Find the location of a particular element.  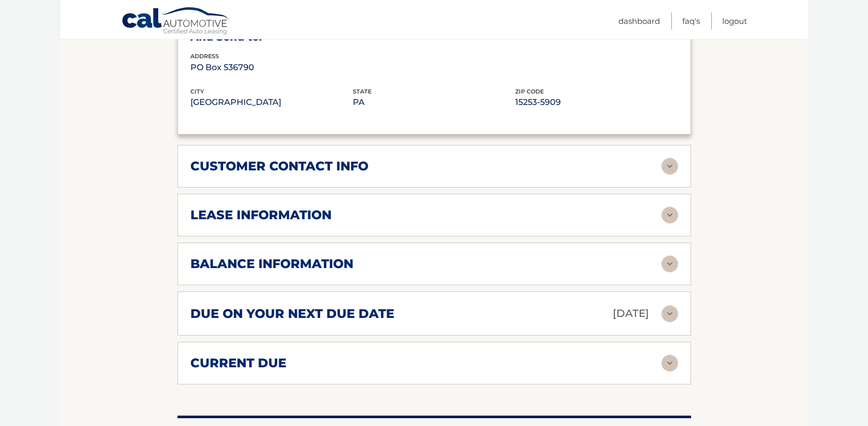

a: Dashboard is located at coordinates (639, 21).